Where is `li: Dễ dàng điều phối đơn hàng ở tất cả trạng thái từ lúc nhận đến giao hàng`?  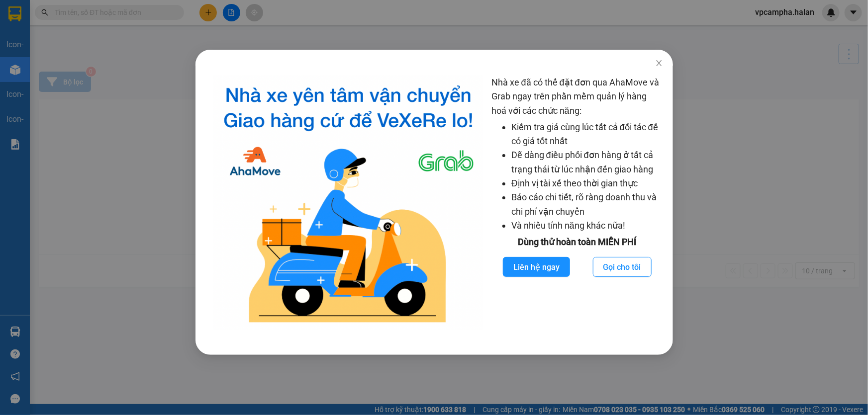 li: Dễ dàng điều phối đơn hàng ở tất cả trạng thái từ lúc nhận đến giao hàng is located at coordinates (586, 162).